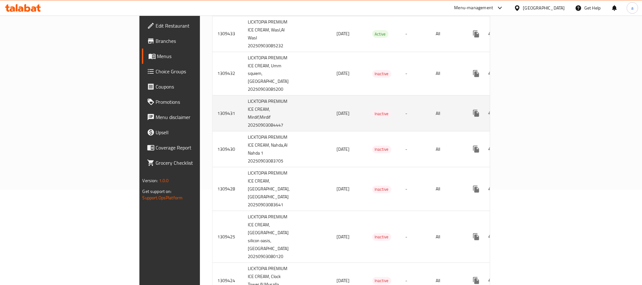 Image resolution: width=642 pixels, height=285 pixels. I want to click on a: Support.OpsPlatform, so click(163, 197).